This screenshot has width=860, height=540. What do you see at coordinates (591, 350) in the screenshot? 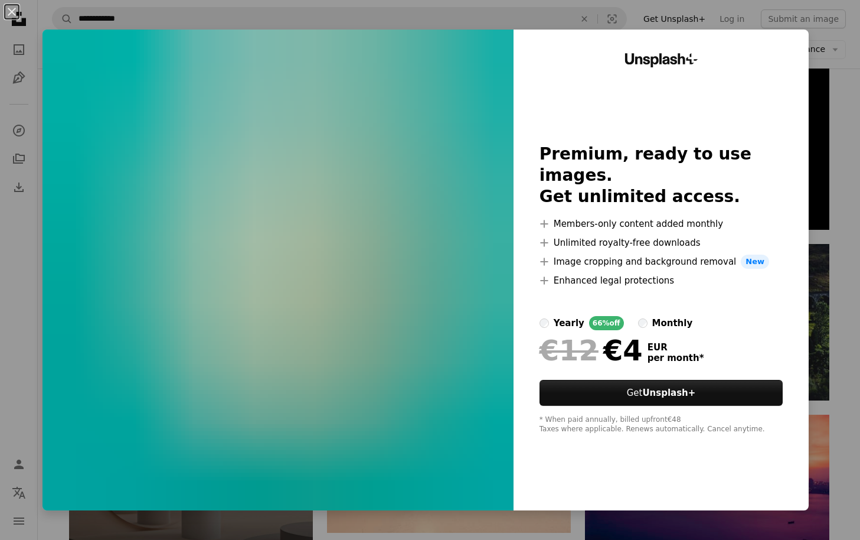
I see `div: €4` at bounding box center [591, 350].